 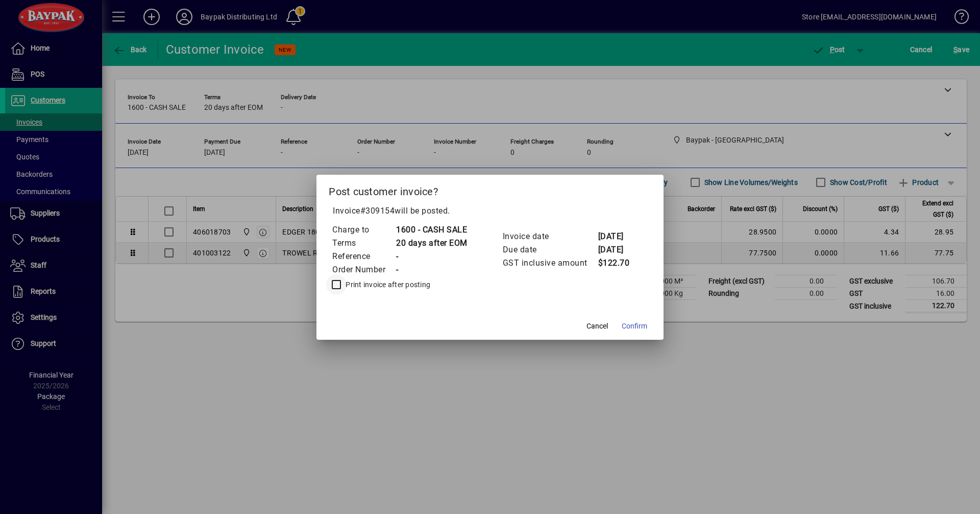 I want to click on h2: Post customer invoice?, so click(x=490, y=189).